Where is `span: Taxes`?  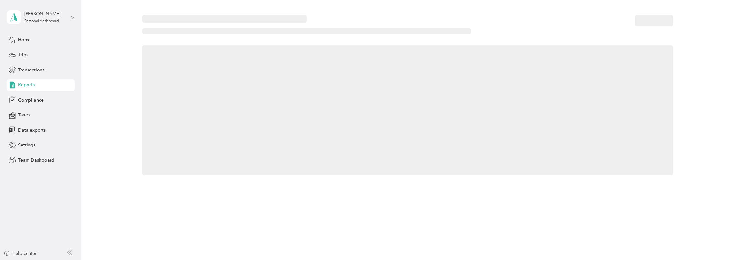
span: Taxes is located at coordinates (24, 115).